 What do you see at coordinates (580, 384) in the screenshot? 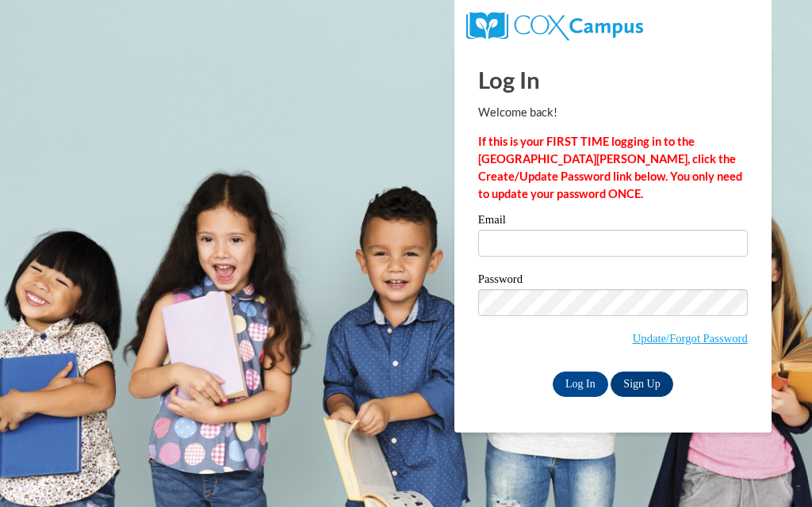
I see `input: Log In` at bounding box center [580, 384].